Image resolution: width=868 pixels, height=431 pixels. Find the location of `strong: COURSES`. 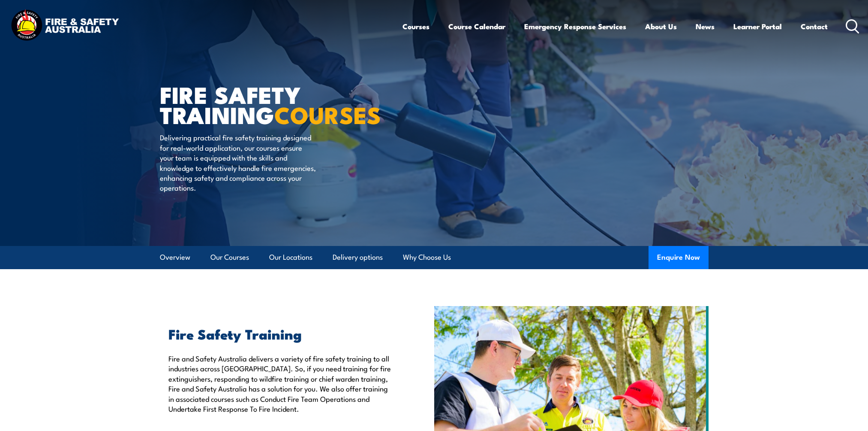

strong: COURSES is located at coordinates (328, 114).